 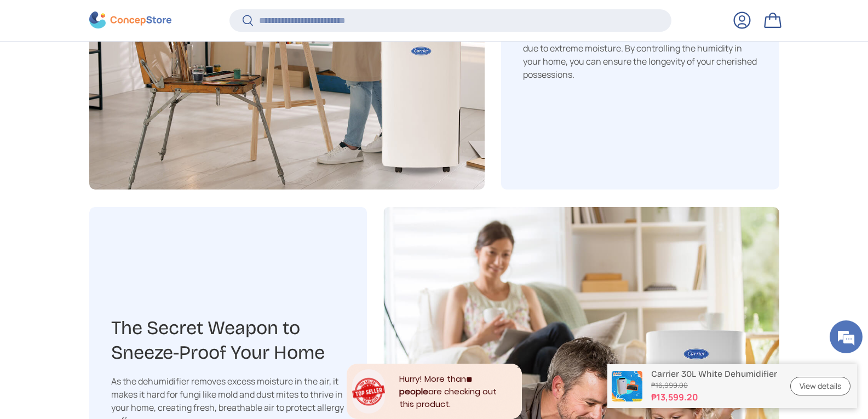 I want to click on div: Close, so click(x=519, y=367).